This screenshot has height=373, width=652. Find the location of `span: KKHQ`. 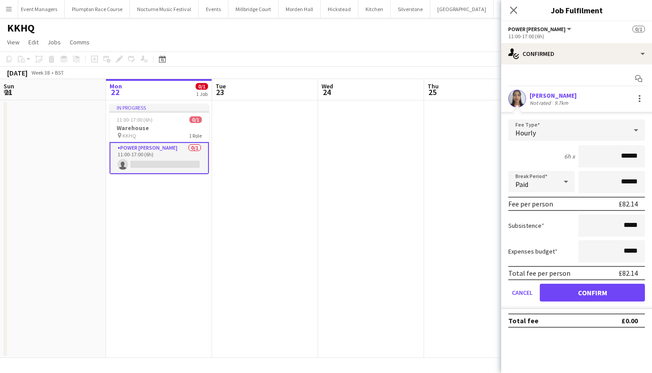

span: KKHQ is located at coordinates (129, 135).